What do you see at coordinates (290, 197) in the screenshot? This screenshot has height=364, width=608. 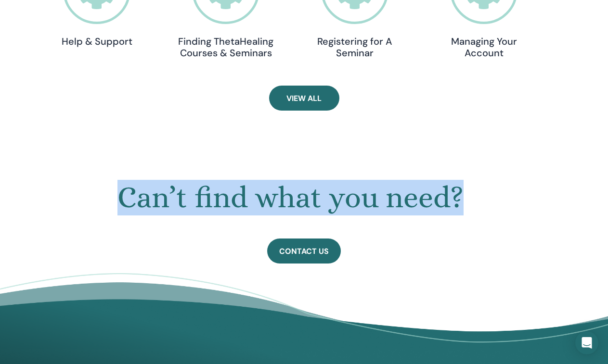 I see `h1: Can’t find what you need?` at bounding box center [290, 197].